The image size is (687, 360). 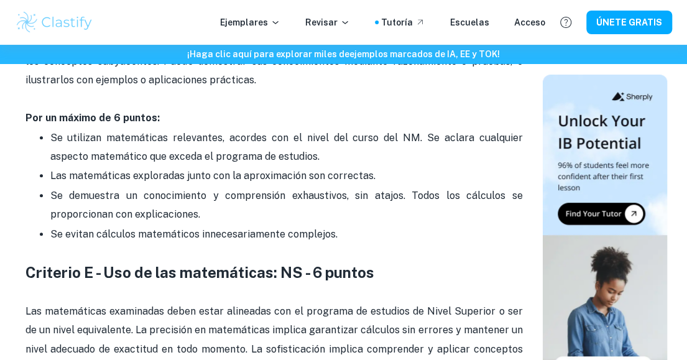 What do you see at coordinates (630, 22) in the screenshot?
I see `a: ÚNETE GRATIS` at bounding box center [630, 22].